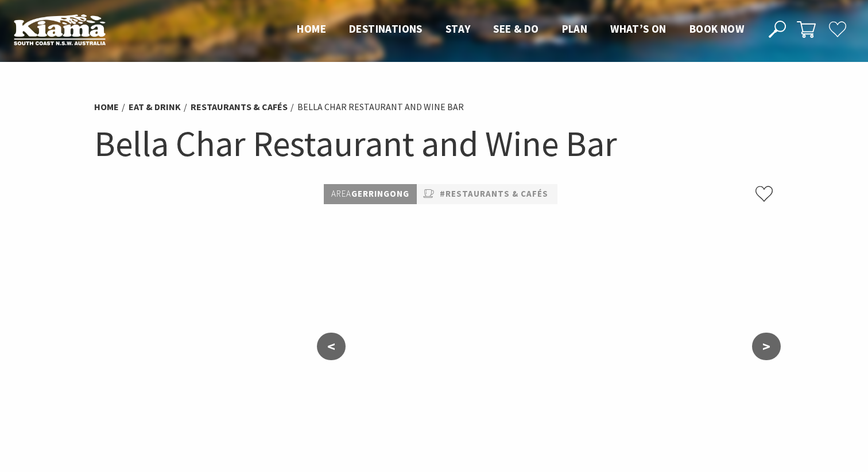 This screenshot has width=868, height=472. Describe the element at coordinates (494, 194) in the screenshot. I see `a: #Restaurants & Cafés` at that location.